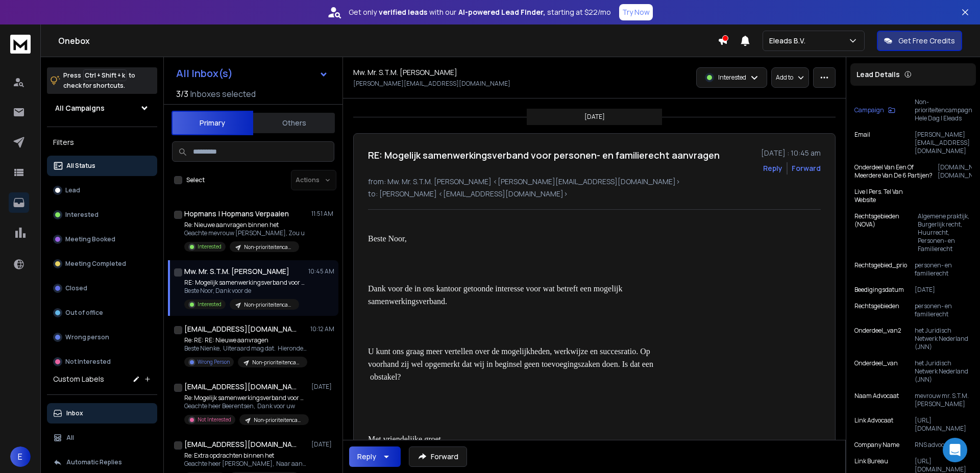  I want to click on strong: AI-powered Lead Finder,, so click(502, 12).